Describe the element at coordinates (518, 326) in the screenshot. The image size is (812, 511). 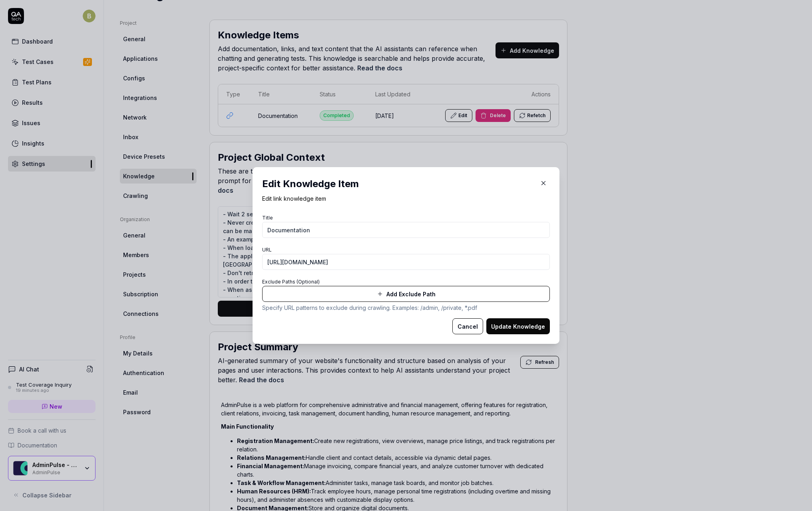
I see `button: Update Knowledge` at that location.